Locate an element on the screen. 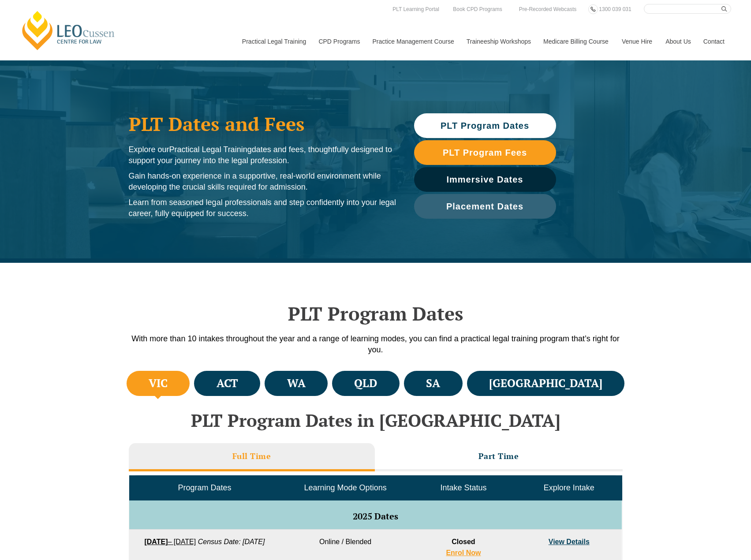 Image resolution: width=751 pixels, height=560 pixels. a: Venue Hire is located at coordinates (637, 41).